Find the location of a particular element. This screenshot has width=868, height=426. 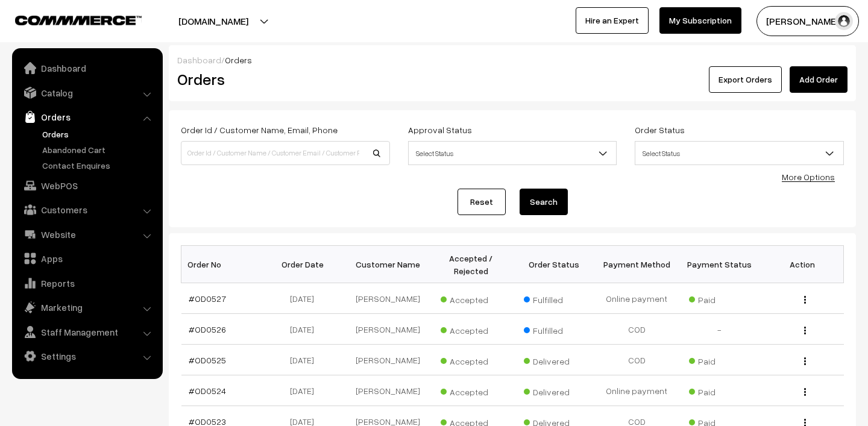

a: Customers is located at coordinates (87, 210).